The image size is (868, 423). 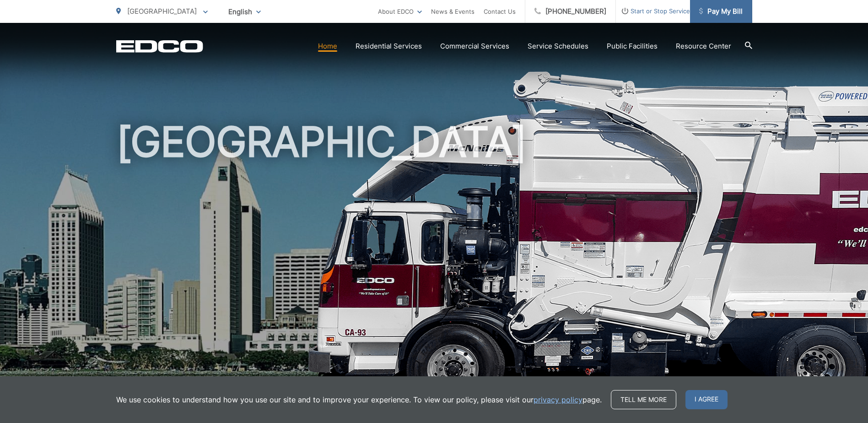 What do you see at coordinates (632, 47) in the screenshot?
I see `a: Public Facilities` at bounding box center [632, 47].